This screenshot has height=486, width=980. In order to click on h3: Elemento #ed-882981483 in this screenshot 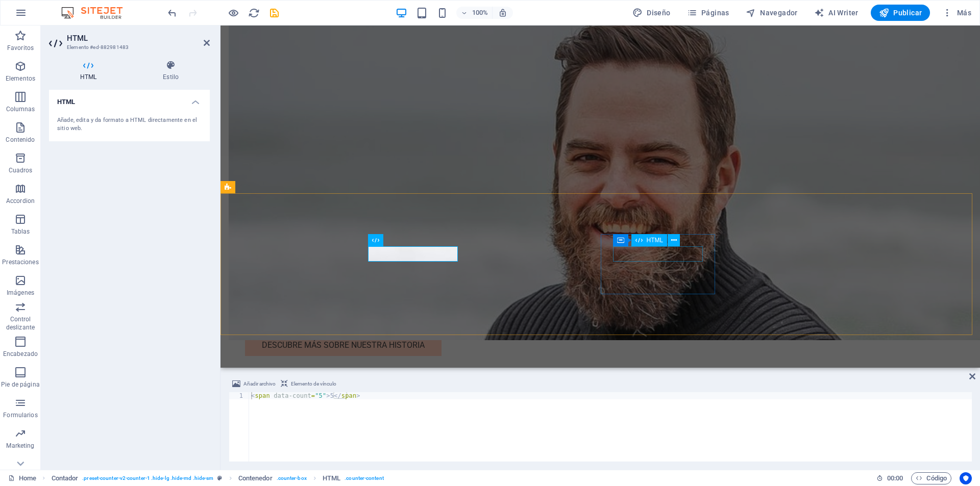, I will do `click(128, 47)`.